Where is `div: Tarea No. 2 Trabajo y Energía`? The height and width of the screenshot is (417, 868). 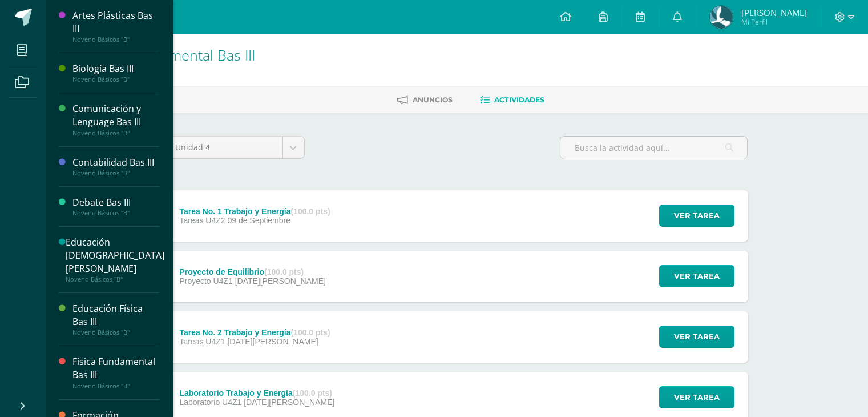
div: Tarea No. 2 Trabajo y Energía is located at coordinates (255, 332).